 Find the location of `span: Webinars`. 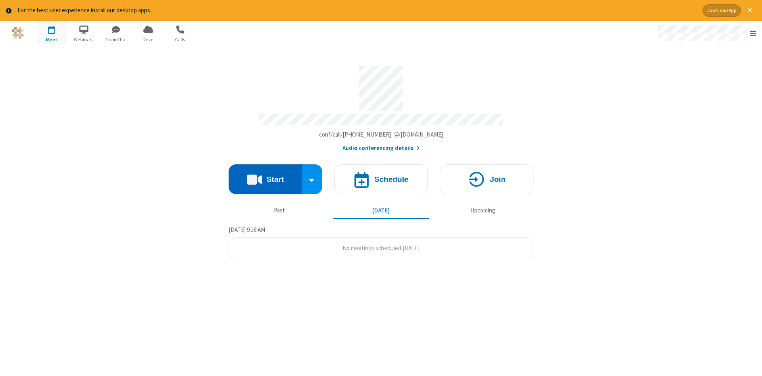

span: Webinars is located at coordinates (84, 40).